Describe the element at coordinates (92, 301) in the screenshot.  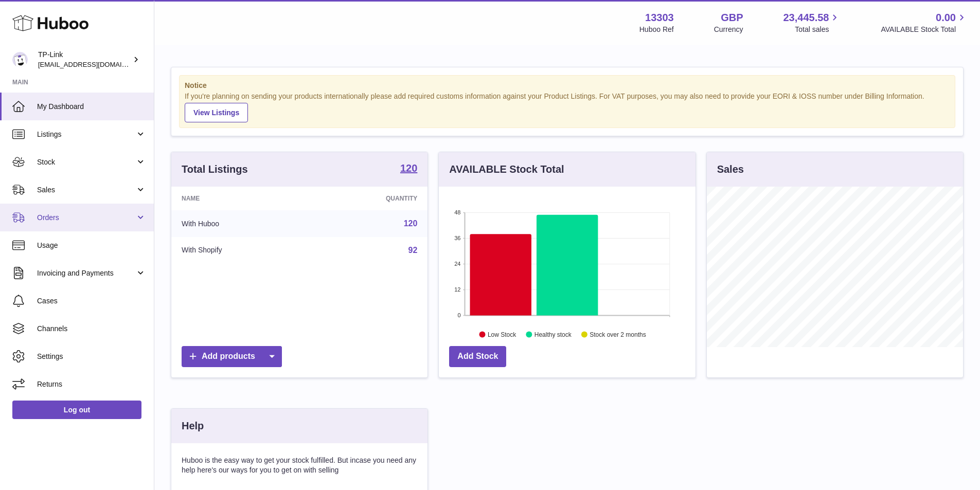
I see `span: Cases` at that location.